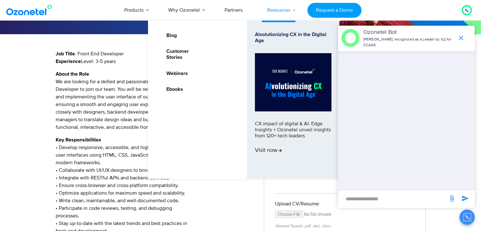  What do you see at coordinates (335, 10) in the screenshot?
I see `a: Request a Demo` at bounding box center [335, 10].